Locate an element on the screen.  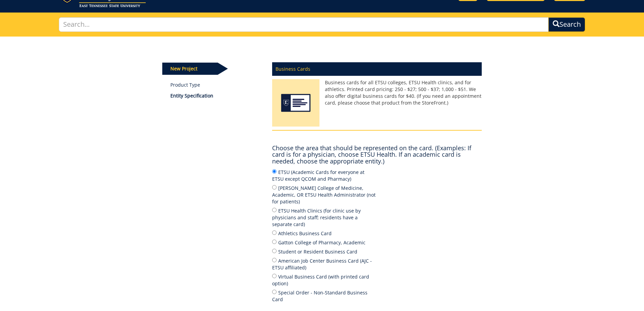
input: ETSU (Academic Cards for everyone at ETSU except QCOM and Pharmacy) is located at coordinates (274, 171).